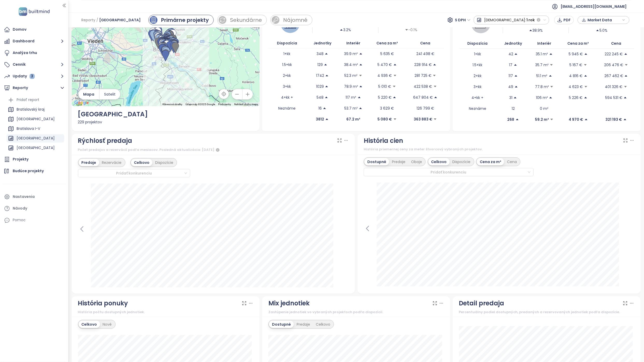  What do you see at coordinates (417, 162) in the screenshot?
I see `div: Oboje` at bounding box center [417, 162].